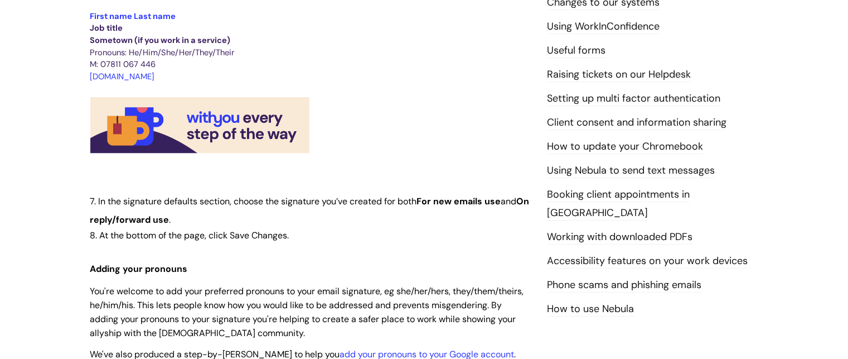 This screenshot has height=359, width=848. I want to click on span: 7. In the signature defaults section, choose the signature you’ve created for both, so click(253, 201).